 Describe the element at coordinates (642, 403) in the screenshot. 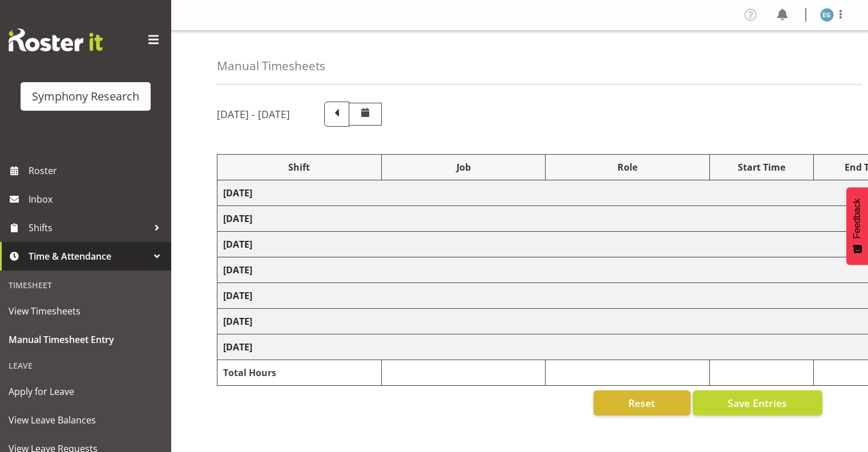

I see `button: Reset` at that location.